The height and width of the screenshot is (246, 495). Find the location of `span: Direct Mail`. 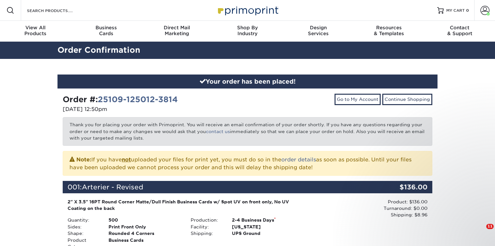

span: Direct Mail is located at coordinates (177, 28).